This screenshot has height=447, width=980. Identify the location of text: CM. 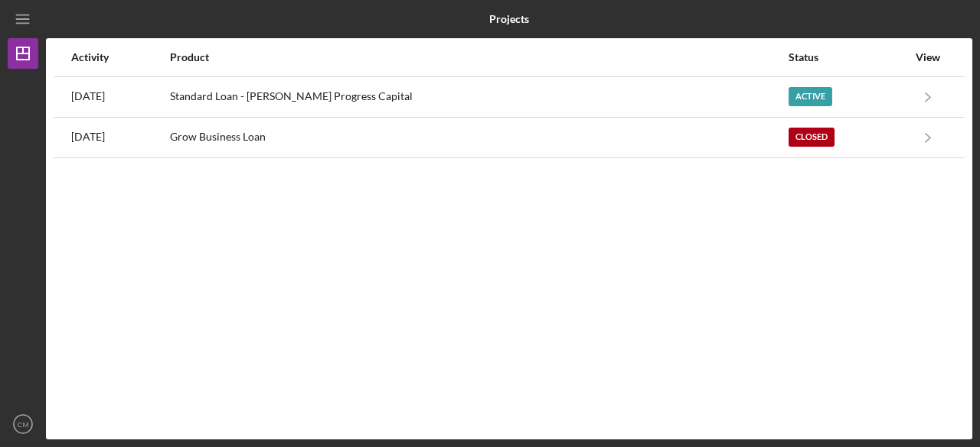
(23, 424).